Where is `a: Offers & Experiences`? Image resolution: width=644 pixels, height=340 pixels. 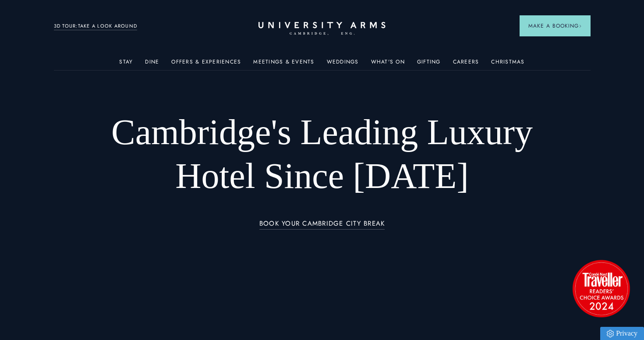
a: Offers & Experiences is located at coordinates (206, 64).